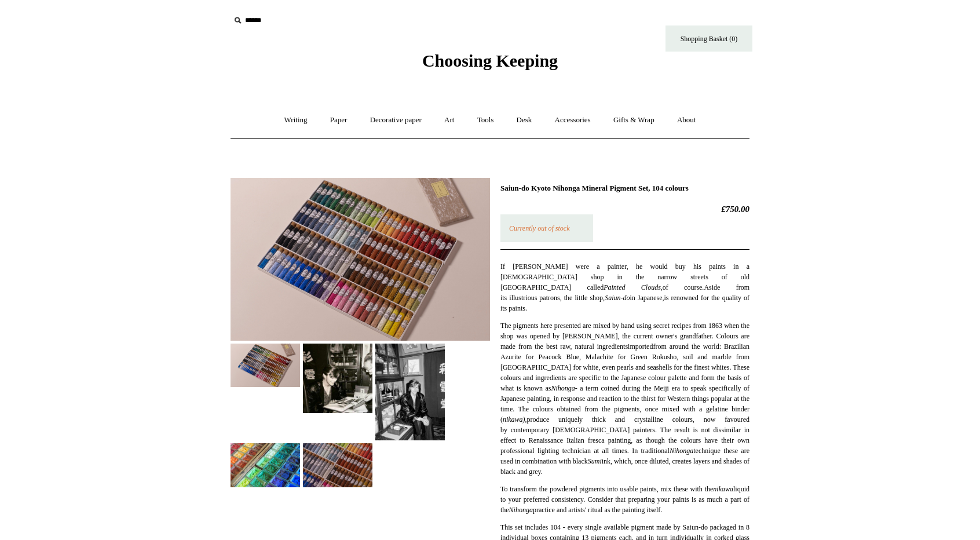 This screenshot has width=980, height=540. I want to click on a: Shopping Basket (0), so click(709, 38).